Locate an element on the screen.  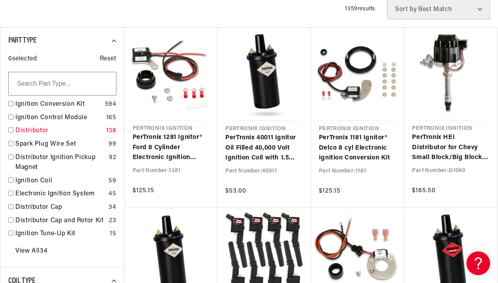
div: 138 is located at coordinates (111, 131).